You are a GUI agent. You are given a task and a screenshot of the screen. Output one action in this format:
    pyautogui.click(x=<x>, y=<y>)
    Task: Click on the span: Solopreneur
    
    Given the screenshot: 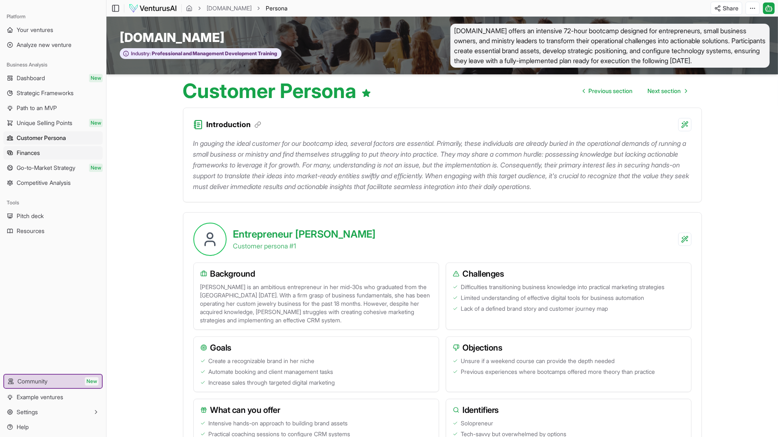 What is the action you would take?
    pyautogui.click(x=477, y=424)
    